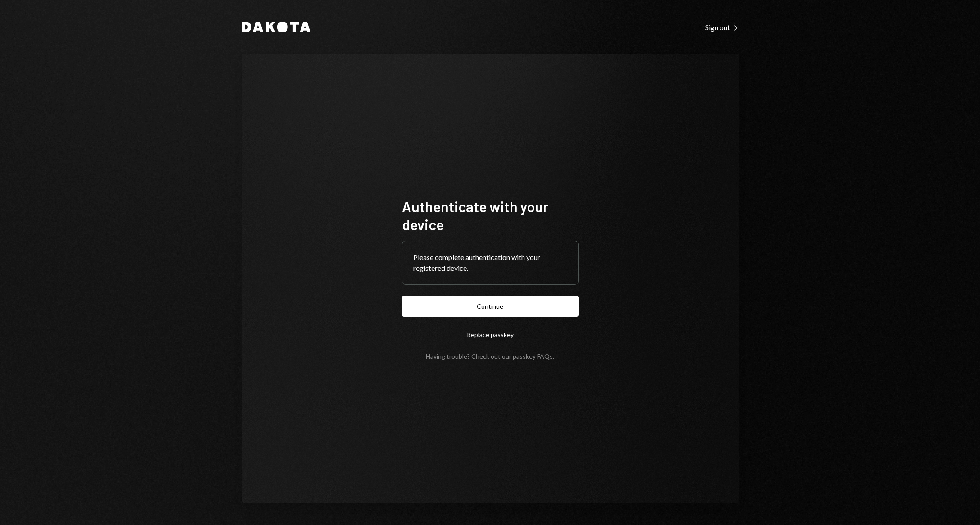 Image resolution: width=980 pixels, height=525 pixels. I want to click on div: Having trouble? Check out our ., so click(490, 356).